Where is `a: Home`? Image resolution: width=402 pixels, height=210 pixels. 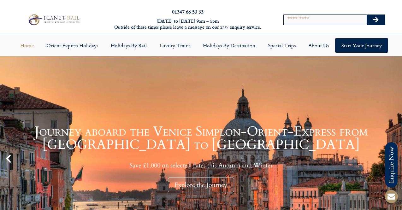 a: Home is located at coordinates (27, 45).